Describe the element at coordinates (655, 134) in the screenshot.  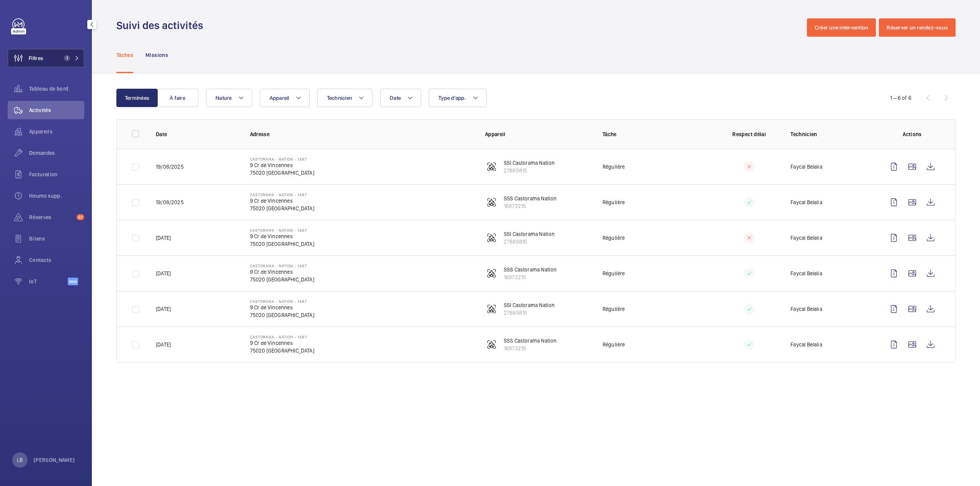
I see `p: Tâche` at that location.